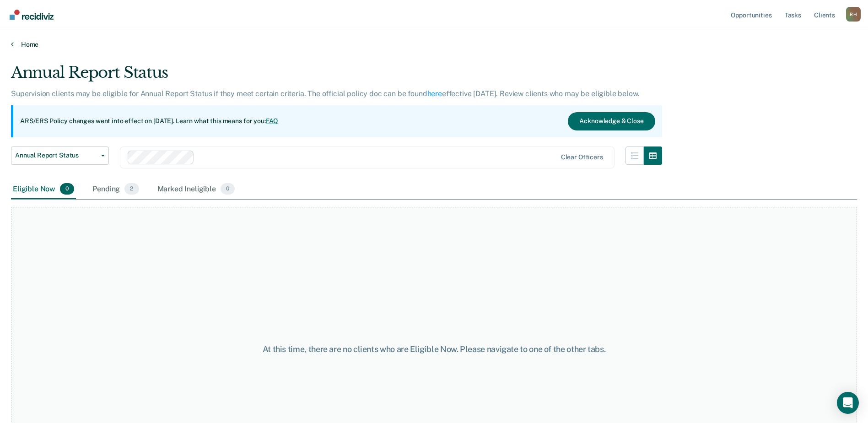 The width and height of the screenshot is (868, 423). I want to click on button: Annual Report Status, so click(60, 156).